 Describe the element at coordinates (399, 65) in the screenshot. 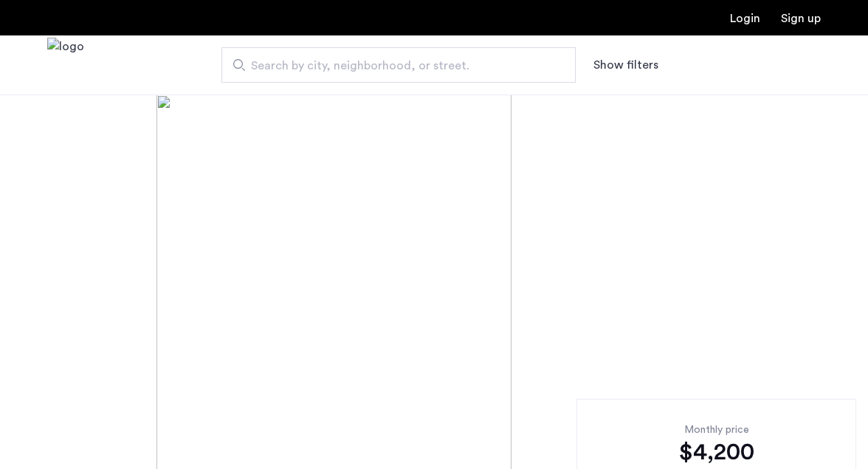

I see `input: Apartment Search` at that location.